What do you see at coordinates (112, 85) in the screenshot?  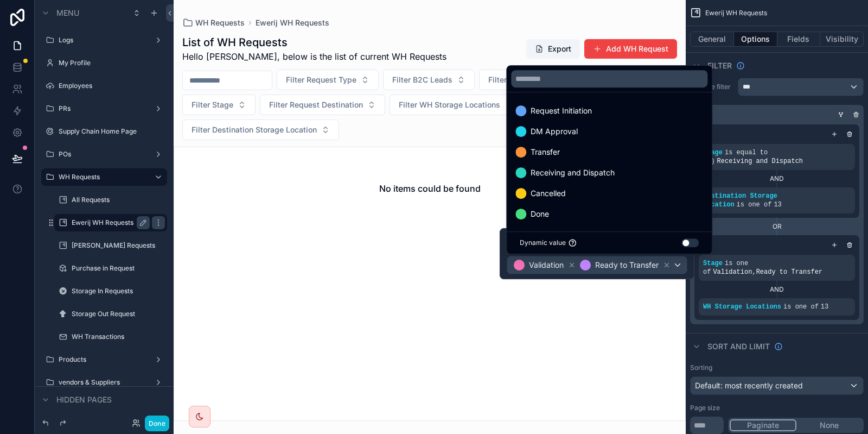 I see `a: Employees` at bounding box center [112, 85].